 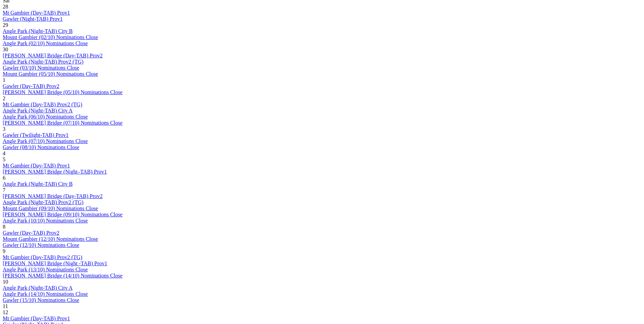 What do you see at coordinates (6, 49) in the screenshot?
I see `span: 30` at bounding box center [6, 49].